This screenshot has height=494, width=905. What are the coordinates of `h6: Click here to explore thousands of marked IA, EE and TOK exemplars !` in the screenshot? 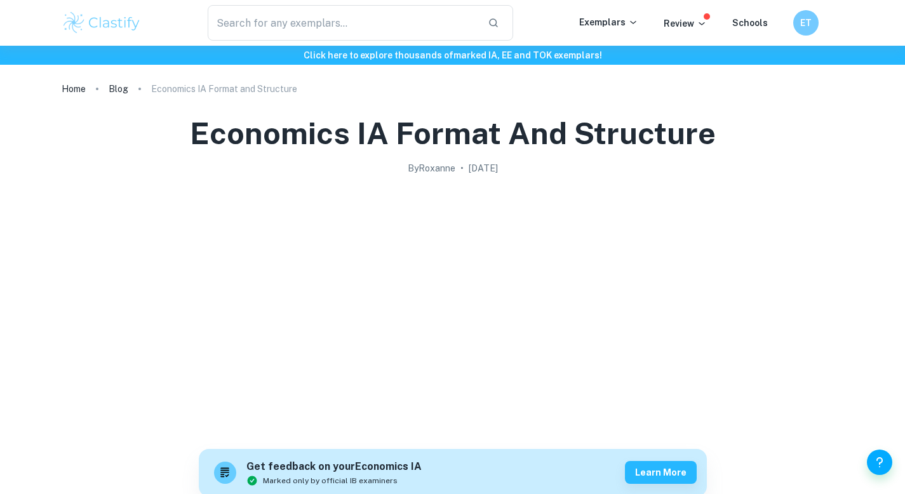 It's located at (452, 55).